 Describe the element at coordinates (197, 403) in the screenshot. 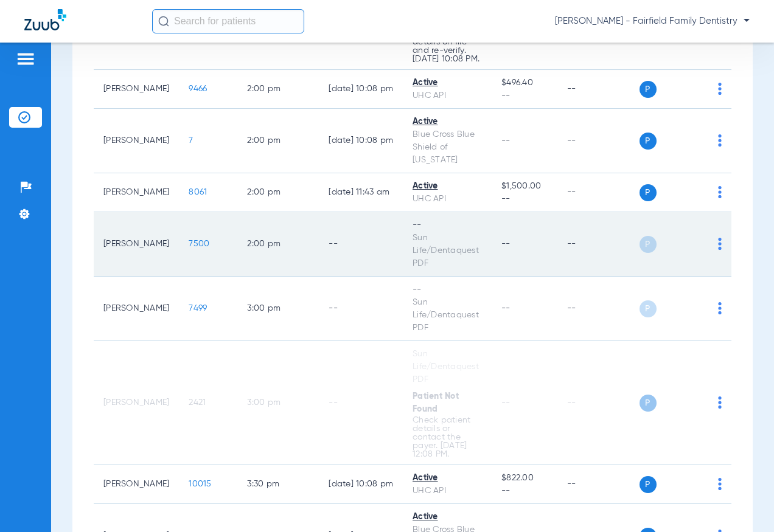

I see `span: 2421` at that location.